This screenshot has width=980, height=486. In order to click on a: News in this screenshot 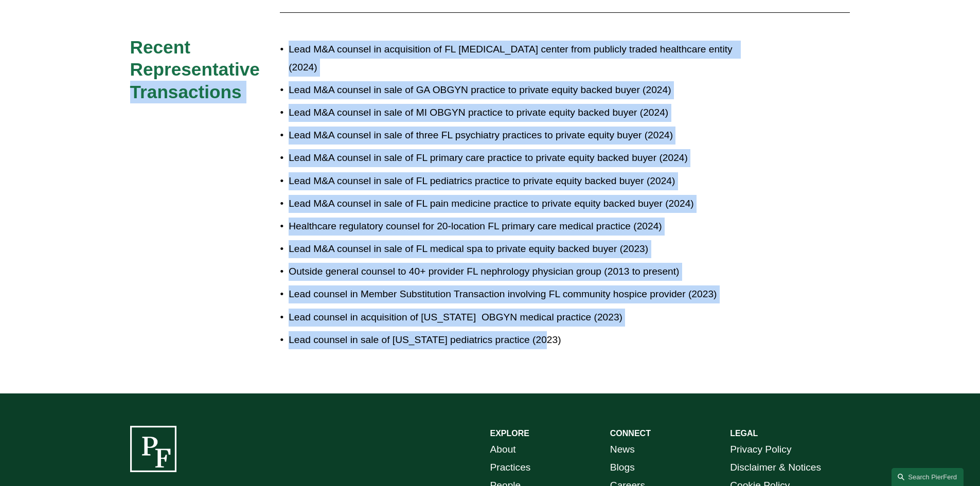, I will do `click(623, 449)`.